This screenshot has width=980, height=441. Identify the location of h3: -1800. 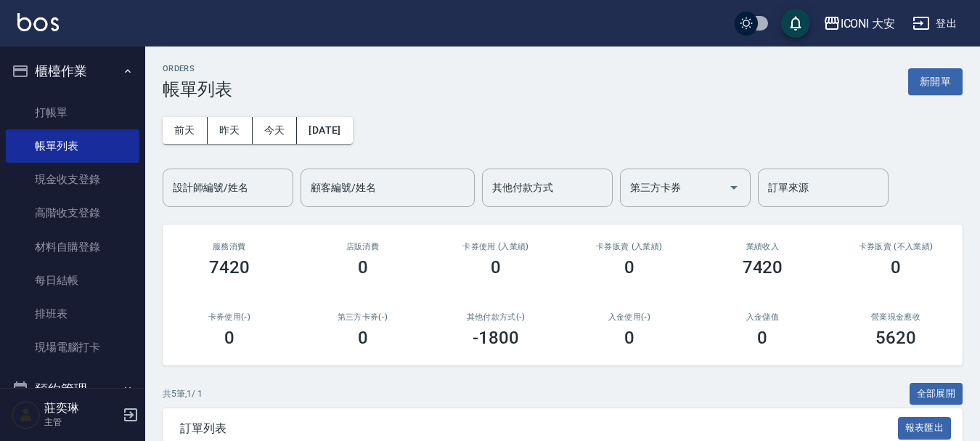
(496, 338).